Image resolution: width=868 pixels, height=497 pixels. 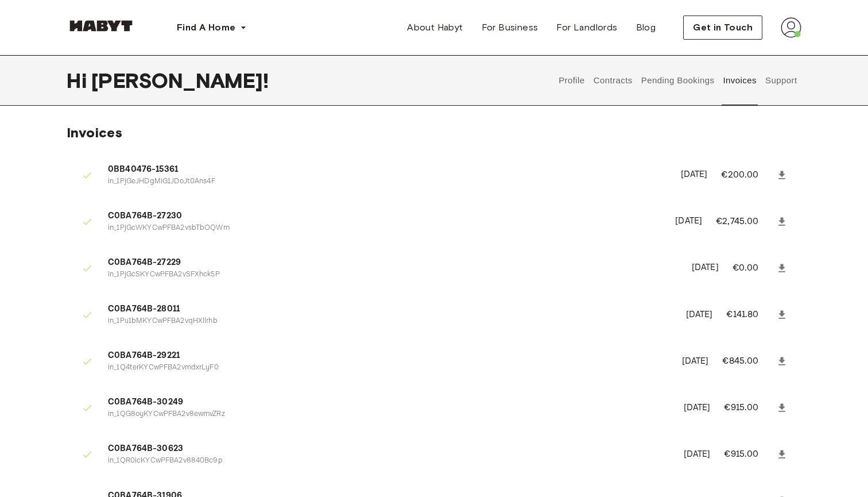 I want to click on a: For Business, so click(x=510, y=27).